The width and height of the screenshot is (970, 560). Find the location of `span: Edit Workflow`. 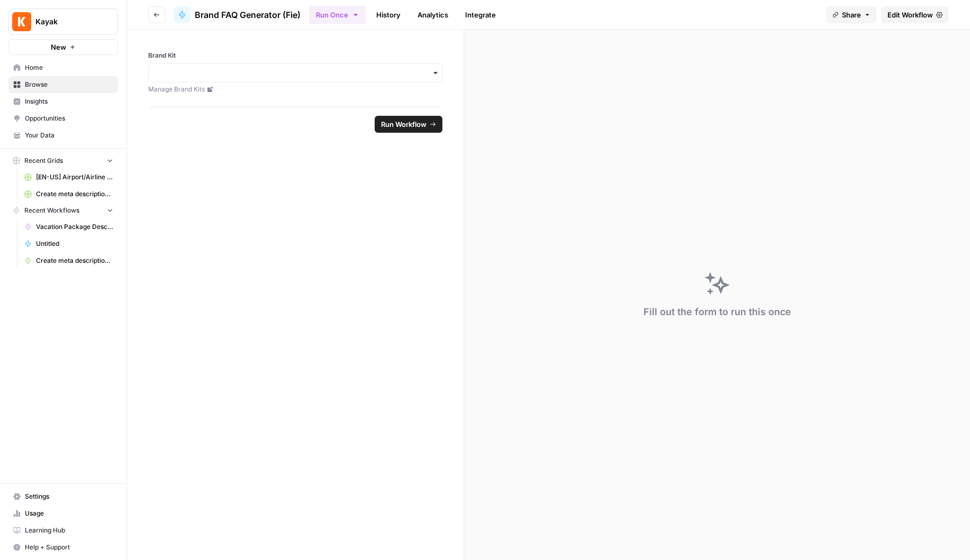

span: Edit Workflow is located at coordinates (910, 15).